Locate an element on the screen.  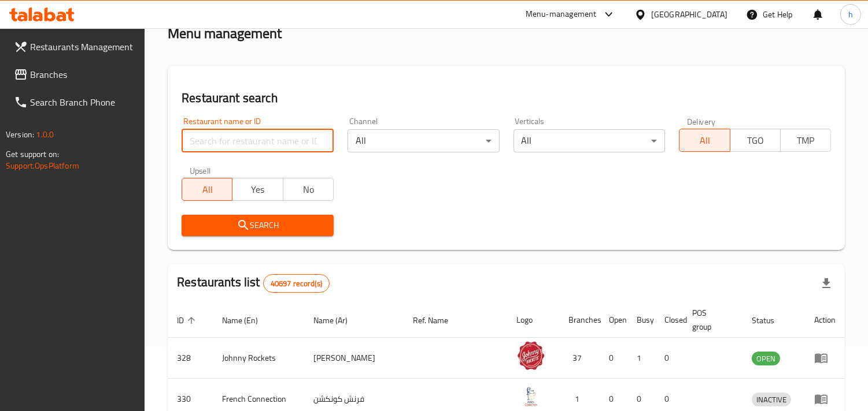
span: 40697 record(s) is located at coordinates (296, 284).